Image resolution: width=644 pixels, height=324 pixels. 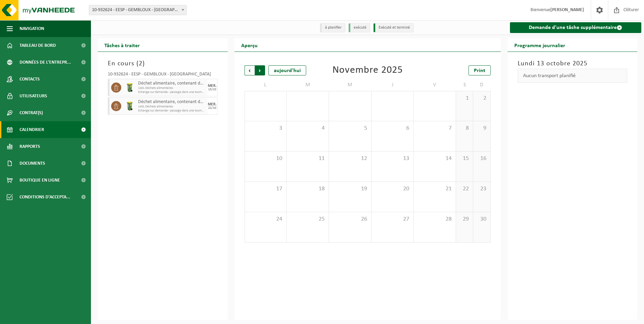 What do you see at coordinates (480, 71) in the screenshot?
I see `span: Print` at bounding box center [480, 71].